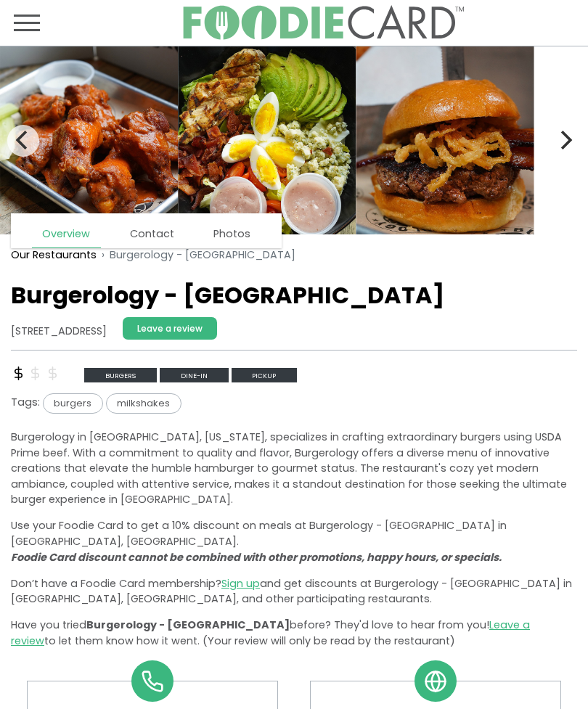 Image resolution: width=588 pixels, height=709 pixels. What do you see at coordinates (233, 235) in the screenshot?
I see `a: Photos` at bounding box center [233, 235].